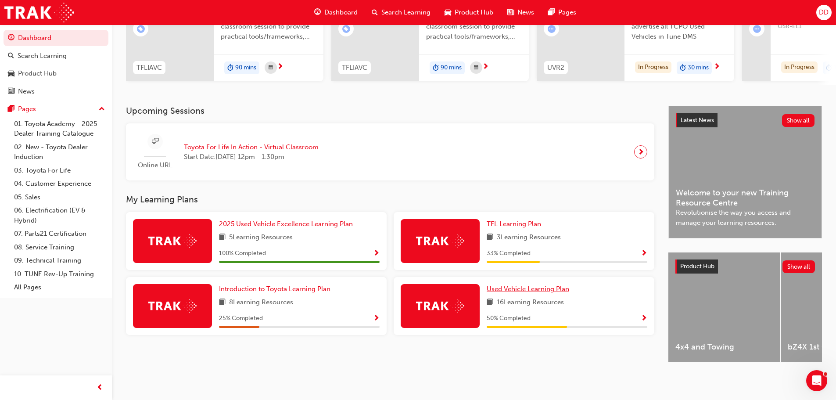 The height and width of the screenshot is (400, 836). Describe the element at coordinates (242, 253) in the screenshot. I see `span: 100 % Completed` at that location.